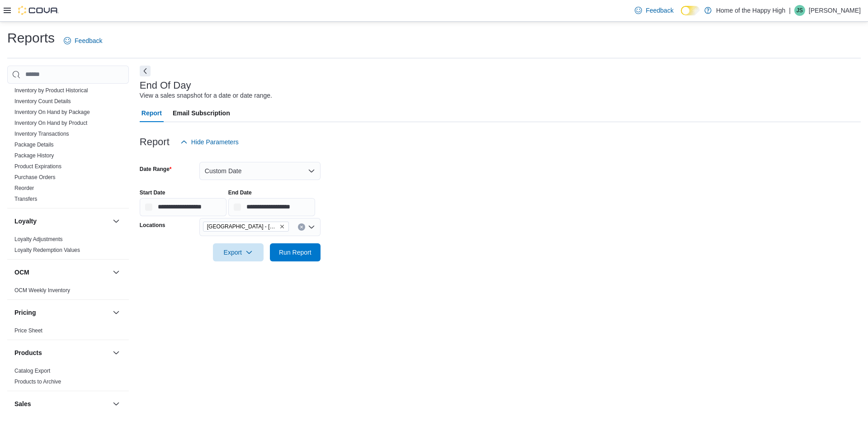 This screenshot has width=868, height=431. What do you see at coordinates (25, 313) in the screenshot?
I see `h3: Pricing` at bounding box center [25, 313].